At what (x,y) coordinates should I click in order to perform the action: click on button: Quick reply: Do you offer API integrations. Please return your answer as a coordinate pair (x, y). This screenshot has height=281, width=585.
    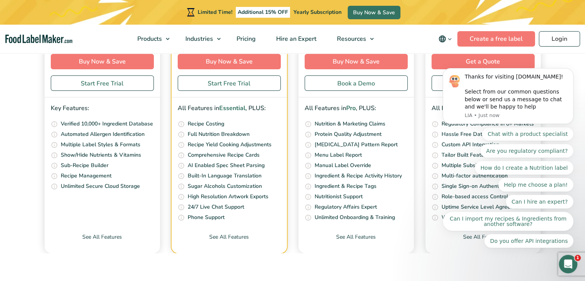
    Looking at the image, I should click on (98, 269).